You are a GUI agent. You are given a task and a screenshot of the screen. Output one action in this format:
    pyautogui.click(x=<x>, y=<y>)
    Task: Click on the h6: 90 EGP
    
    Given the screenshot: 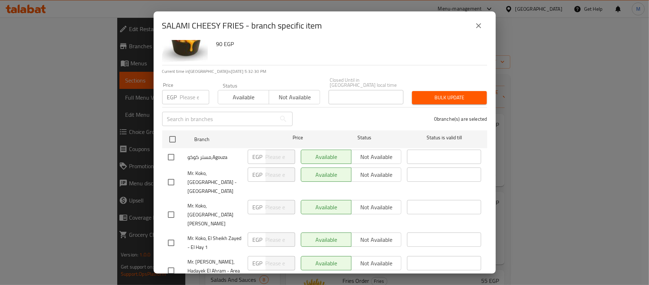 What is the action you would take?
    pyautogui.click(x=349, y=44)
    